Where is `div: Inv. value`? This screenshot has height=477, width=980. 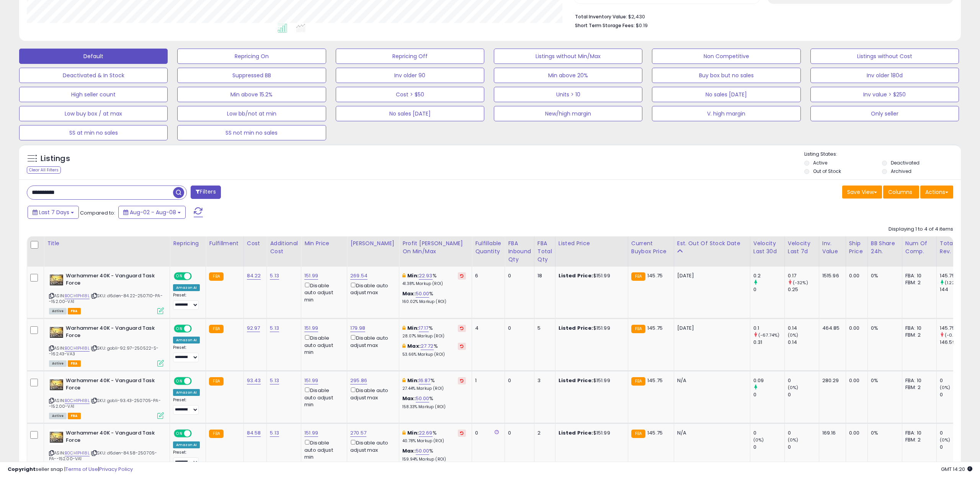
div: Inv. value is located at coordinates (833, 247).